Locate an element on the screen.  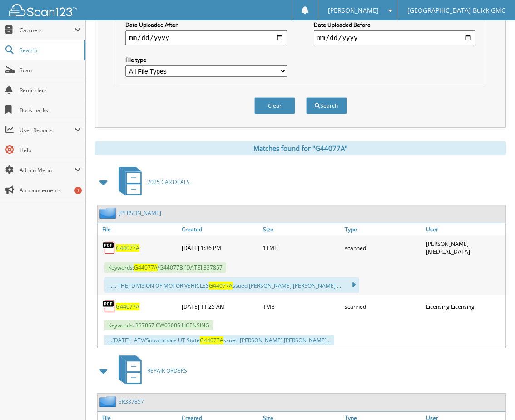
input: start is located at coordinates (206, 37).